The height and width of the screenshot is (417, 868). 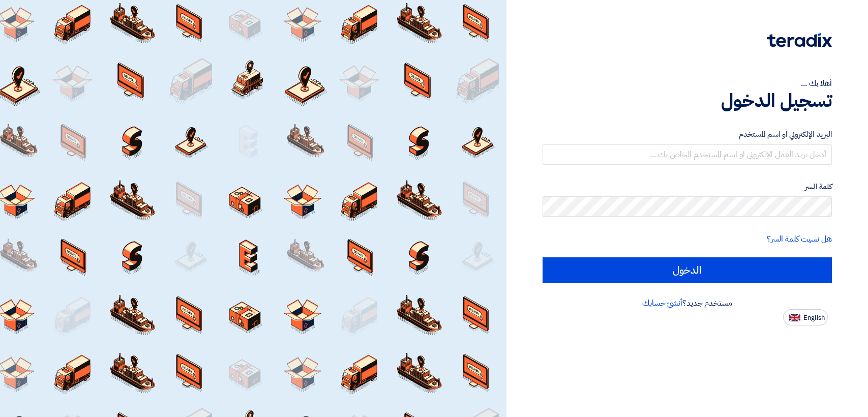 I want to click on h1: تسجيل الدخول, so click(x=687, y=101).